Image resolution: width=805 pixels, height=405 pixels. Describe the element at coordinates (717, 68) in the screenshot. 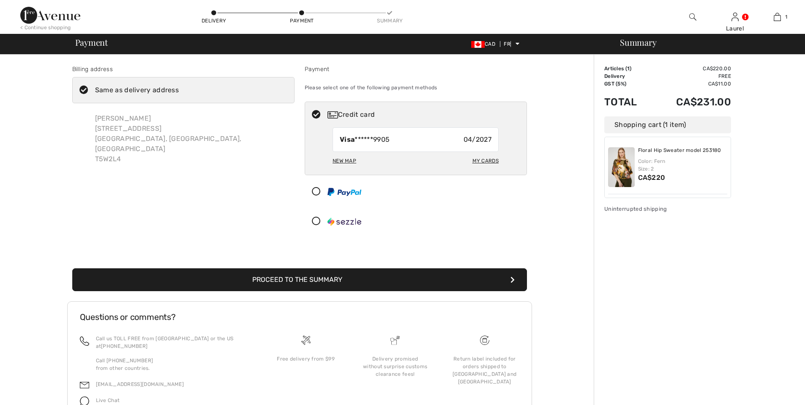

I see `font: CA$220.00` at that location.